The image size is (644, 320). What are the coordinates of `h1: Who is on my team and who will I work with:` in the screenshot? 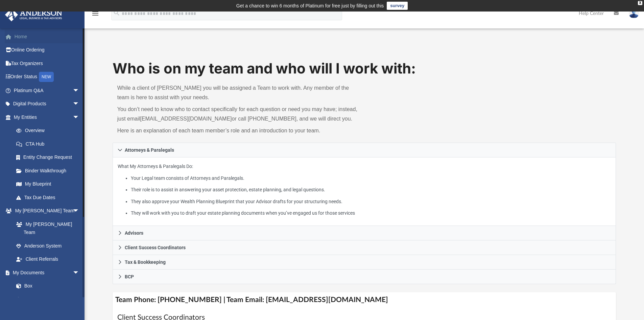 It's located at (365, 68).